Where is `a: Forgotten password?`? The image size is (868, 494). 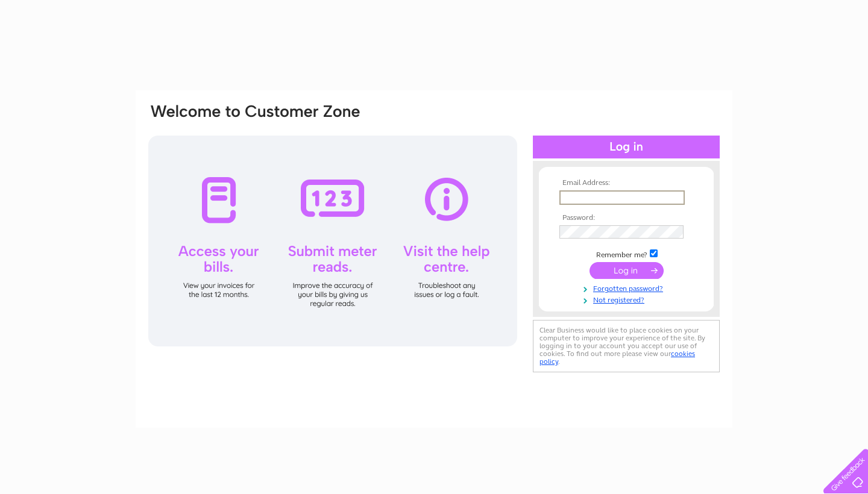 a: Forgotten password? is located at coordinates (627, 287).